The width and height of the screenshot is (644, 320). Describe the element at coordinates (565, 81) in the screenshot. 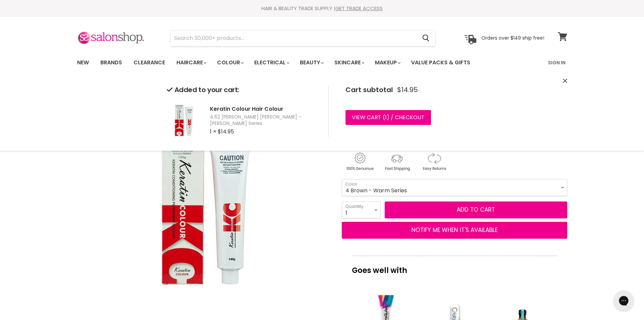

I see `button: Close` at that location.